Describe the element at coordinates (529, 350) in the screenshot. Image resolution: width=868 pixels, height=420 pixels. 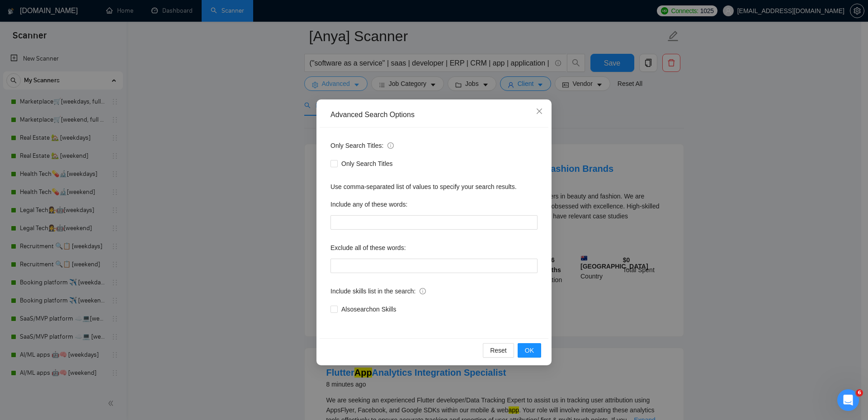
I see `span: OK` at that location.